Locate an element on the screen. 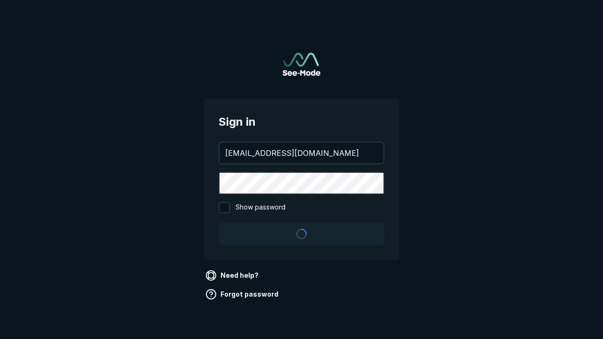 The image size is (603, 339). span: Show password is located at coordinates (261, 208).